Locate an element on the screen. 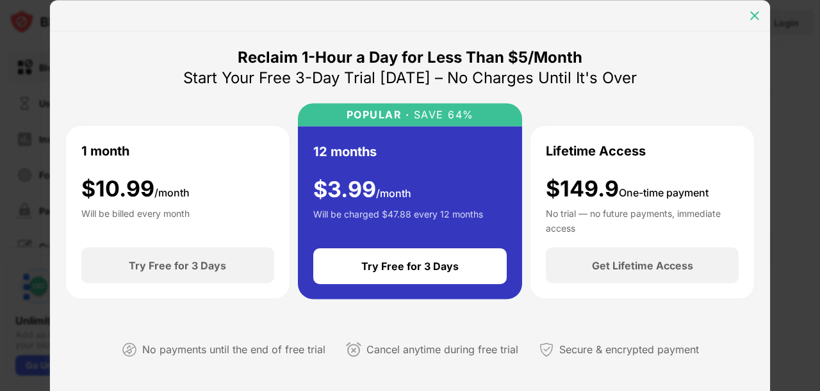 The height and width of the screenshot is (391, 820). div: No payments until the end of free trial is located at coordinates (234, 350).